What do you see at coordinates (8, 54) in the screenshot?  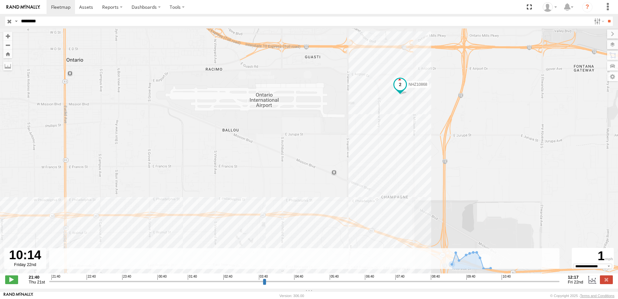 I see `button: Zoom Home` at bounding box center [8, 54].